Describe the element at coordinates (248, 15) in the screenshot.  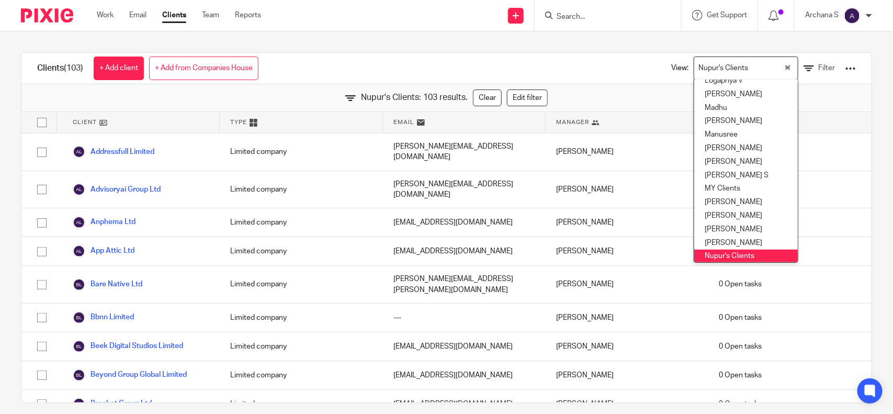
I see `a: Reports` at that location.